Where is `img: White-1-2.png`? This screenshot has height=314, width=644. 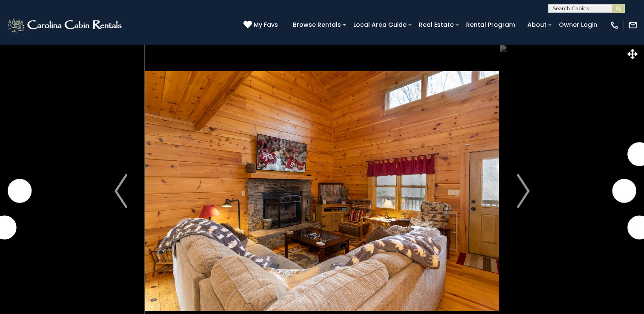 img: White-1-2.png is located at coordinates (65, 25).